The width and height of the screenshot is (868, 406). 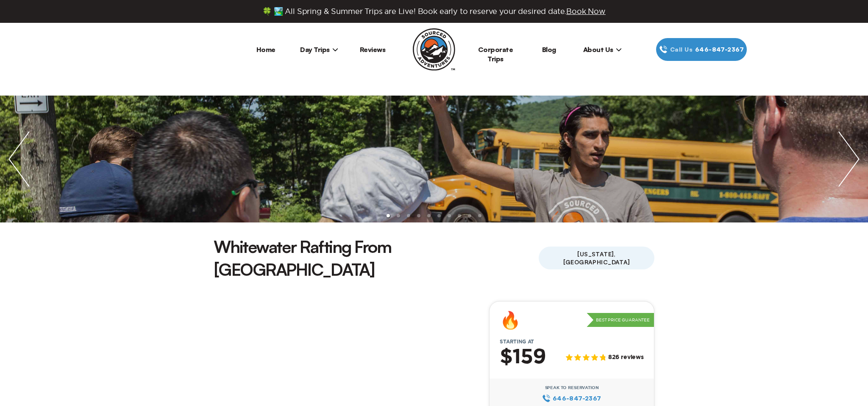 I want to click on li: slide item 6, so click(x=439, y=216).